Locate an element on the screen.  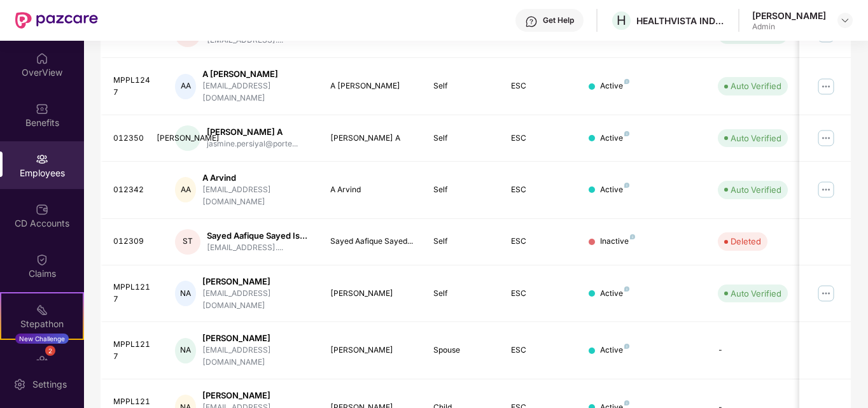
div: Inactive is located at coordinates (618, 241).